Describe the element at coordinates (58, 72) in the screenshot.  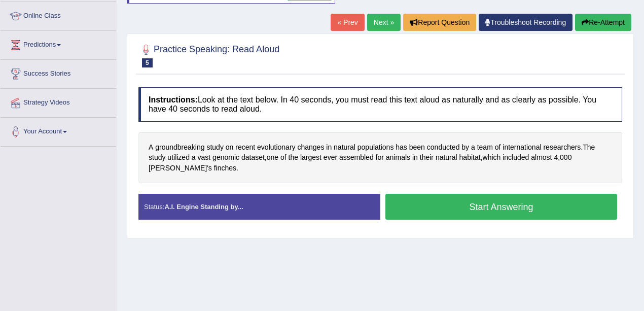
I see `a: Success Stories` at that location.